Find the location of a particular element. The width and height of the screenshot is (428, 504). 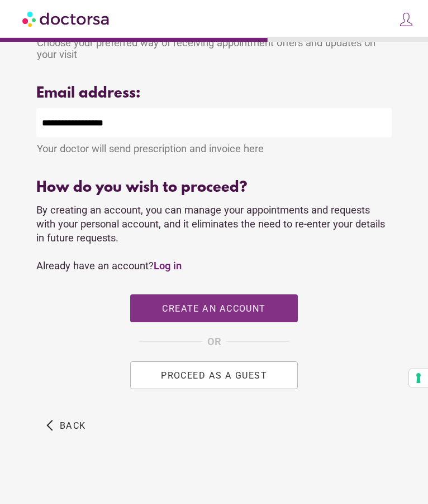

img: Doctorsa.com is located at coordinates (66, 18).